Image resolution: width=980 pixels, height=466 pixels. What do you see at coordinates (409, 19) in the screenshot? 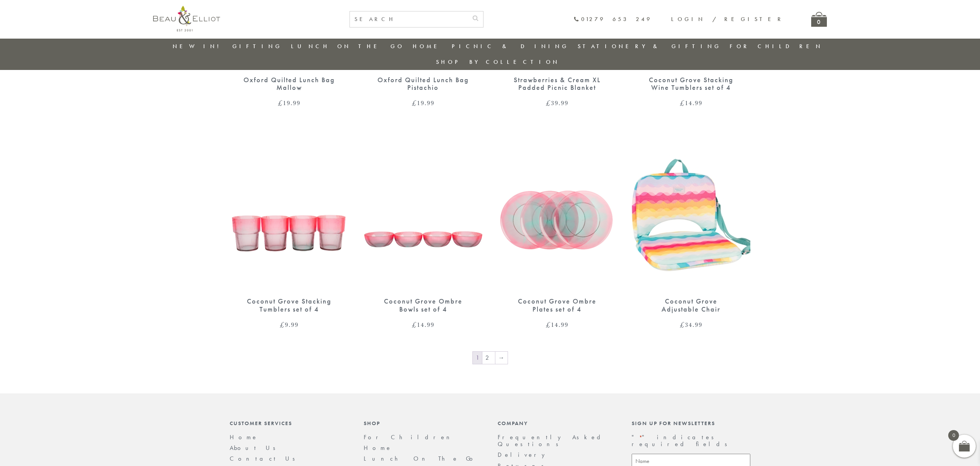
I see `input: SEARCH` at bounding box center [409, 19].